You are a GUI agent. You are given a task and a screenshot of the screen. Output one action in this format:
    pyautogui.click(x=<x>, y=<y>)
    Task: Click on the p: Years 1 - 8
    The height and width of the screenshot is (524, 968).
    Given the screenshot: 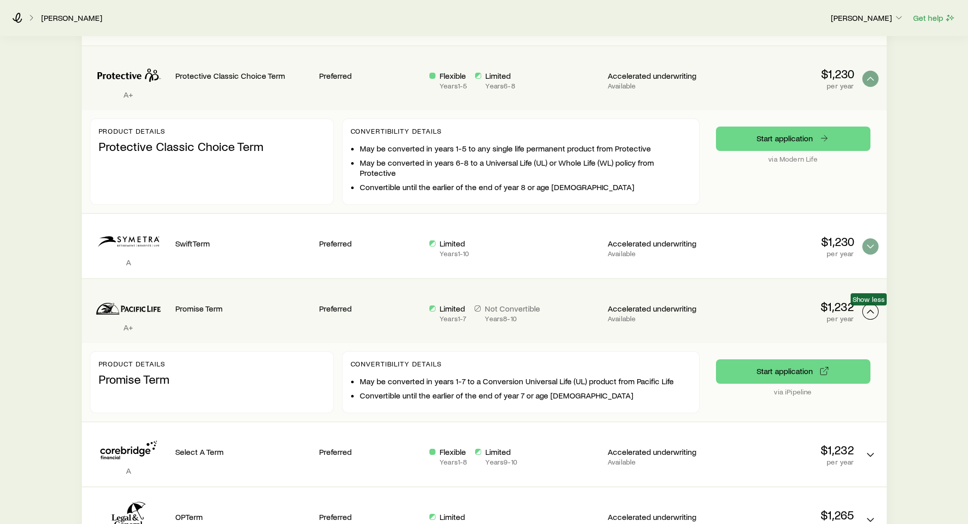 What is the action you would take?
    pyautogui.click(x=453, y=462)
    